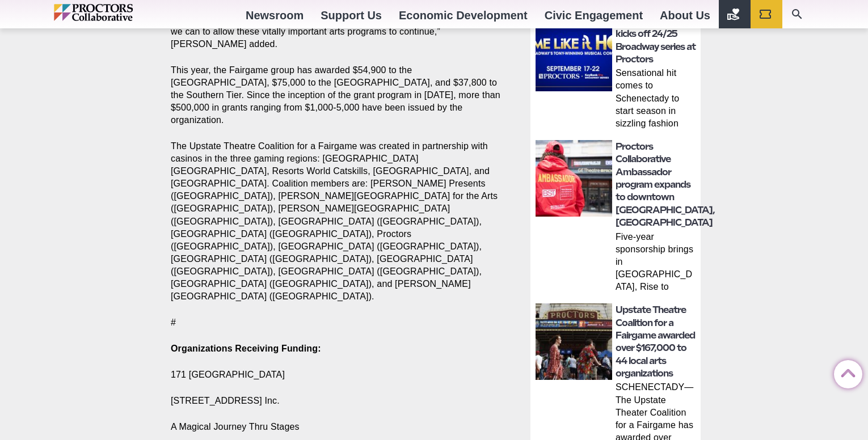  Describe the element at coordinates (574, 341) in the screenshot. I see `img: thumbnail: Upstate Theatre Coalition for a Fairgame awarded over $167,000 to 44 local arts organi...` at that location.